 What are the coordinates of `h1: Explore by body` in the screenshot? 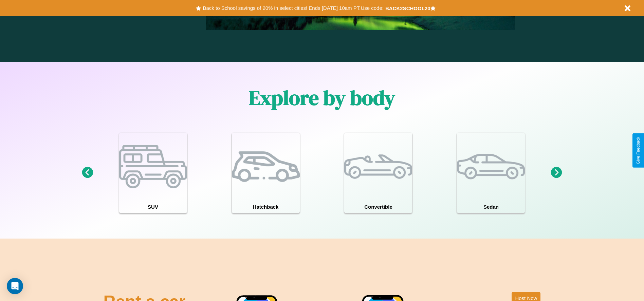 It's located at (322, 98).